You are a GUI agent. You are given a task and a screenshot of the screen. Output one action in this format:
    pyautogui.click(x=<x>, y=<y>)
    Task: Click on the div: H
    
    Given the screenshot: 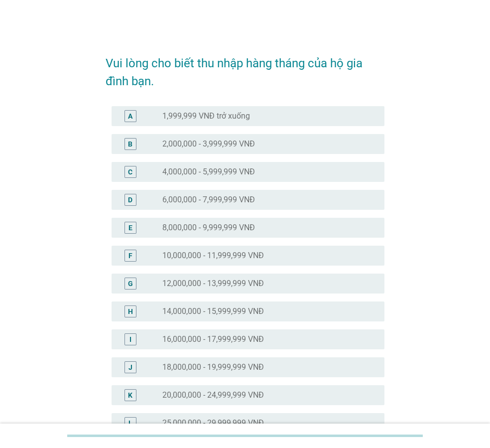 What is the action you would take?
    pyautogui.click(x=130, y=311)
    